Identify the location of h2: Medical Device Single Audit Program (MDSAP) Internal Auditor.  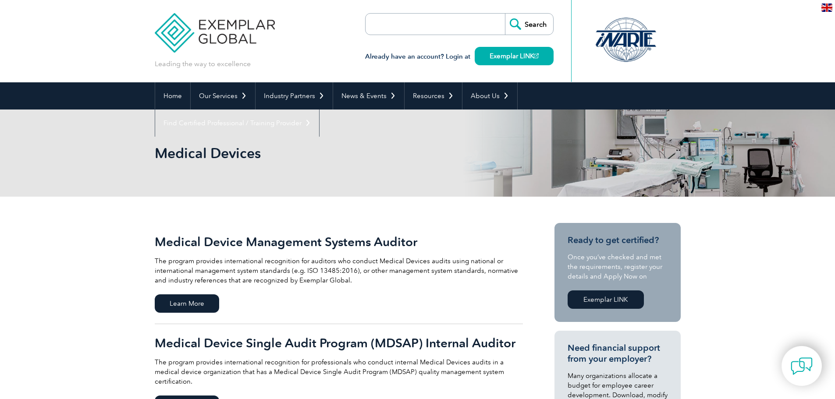
(339, 343).